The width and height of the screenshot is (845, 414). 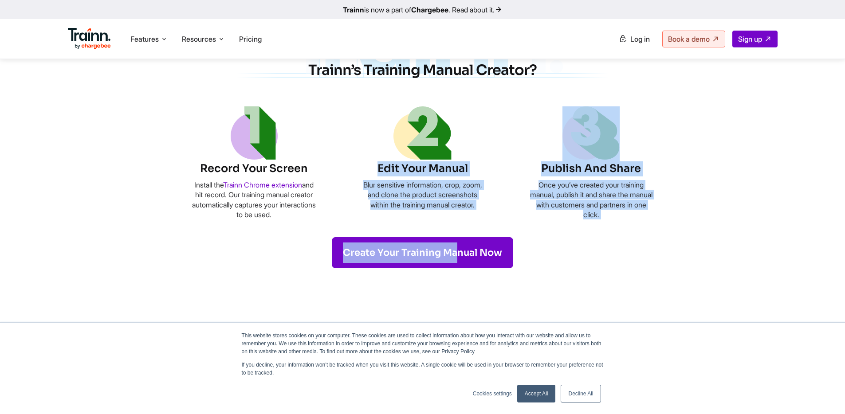 I want to click on a: Pricing, so click(x=250, y=39).